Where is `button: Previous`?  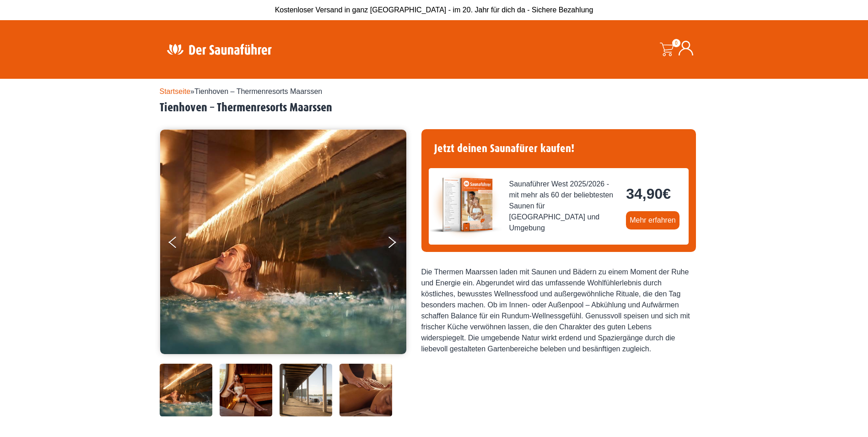 button: Previous is located at coordinates (180, 244).